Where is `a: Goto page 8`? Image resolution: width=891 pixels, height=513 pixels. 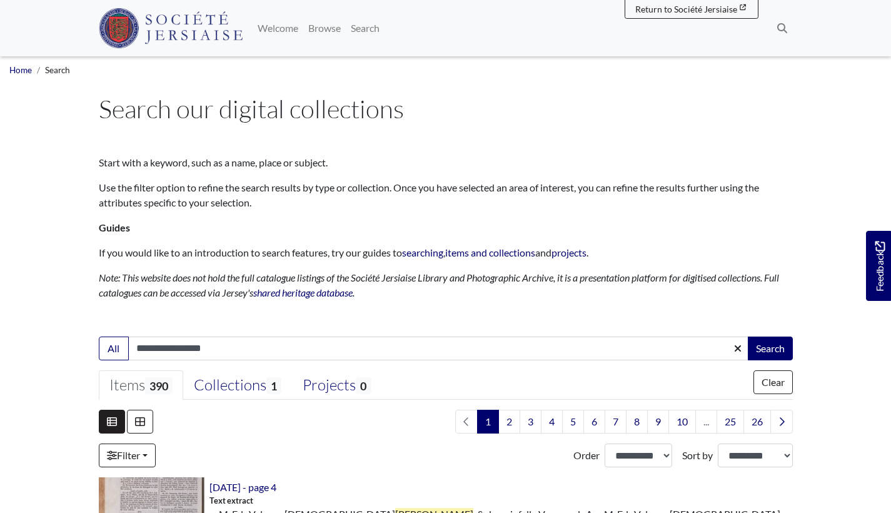
a: Goto page 8 is located at coordinates (637, 422).